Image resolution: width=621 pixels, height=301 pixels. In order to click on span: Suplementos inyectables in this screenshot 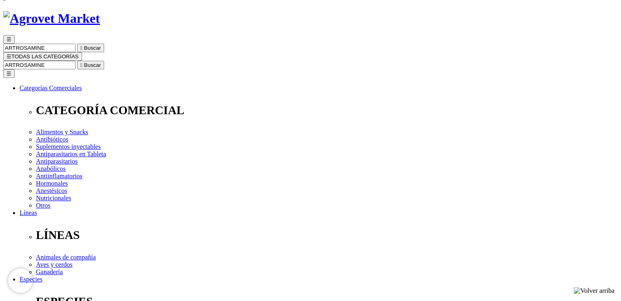, I will do `click(68, 147)`.